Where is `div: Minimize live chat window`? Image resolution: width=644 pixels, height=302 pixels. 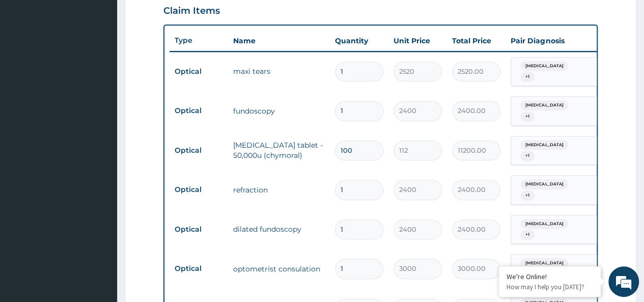
div: Minimize live chat window is located at coordinates (179, 17).